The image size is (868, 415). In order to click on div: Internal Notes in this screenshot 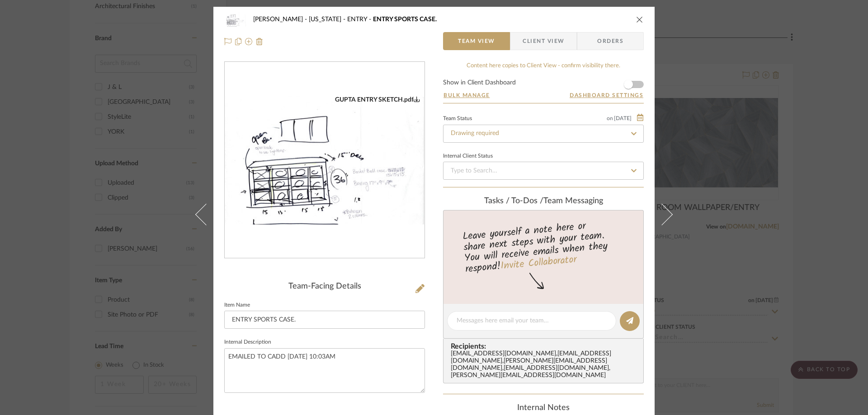, I will do `click(544, 409)`.